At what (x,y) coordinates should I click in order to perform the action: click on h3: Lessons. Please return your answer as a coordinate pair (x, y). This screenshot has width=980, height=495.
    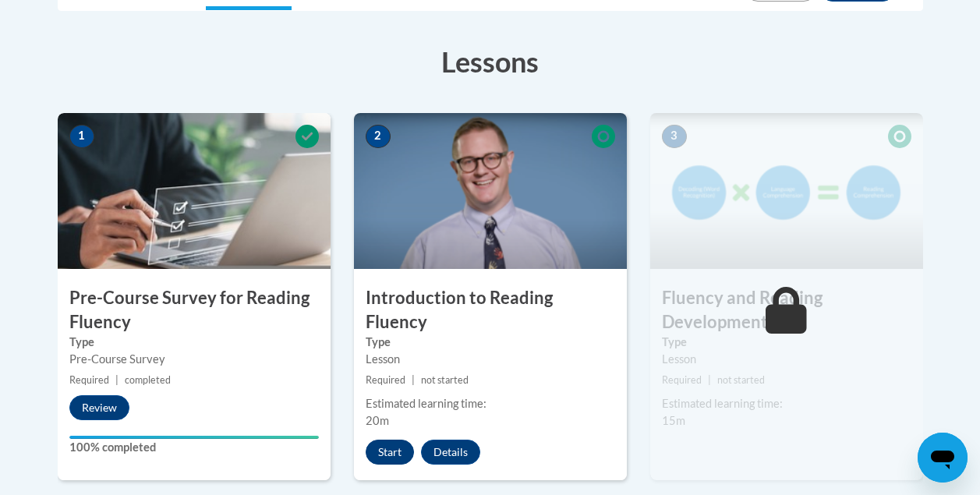
    Looking at the image, I should click on (491, 62).